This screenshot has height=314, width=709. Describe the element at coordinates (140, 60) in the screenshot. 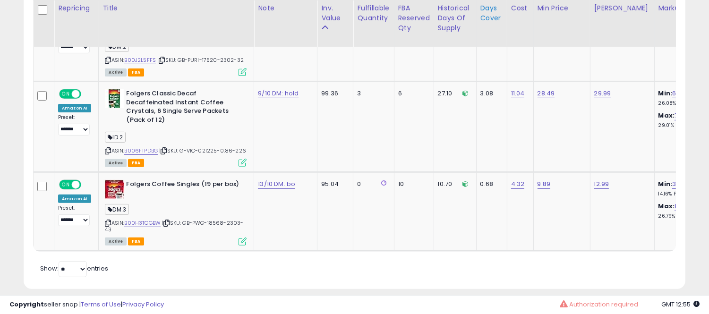

I see `a: B00J2L5FFS` at that location.